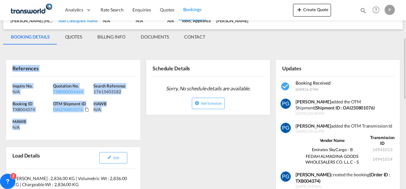 The height and width of the screenshot is (189, 406). What do you see at coordinates (299, 10) in the screenshot?
I see `md-icon: icon-plus 400-fg` at bounding box center [299, 10].